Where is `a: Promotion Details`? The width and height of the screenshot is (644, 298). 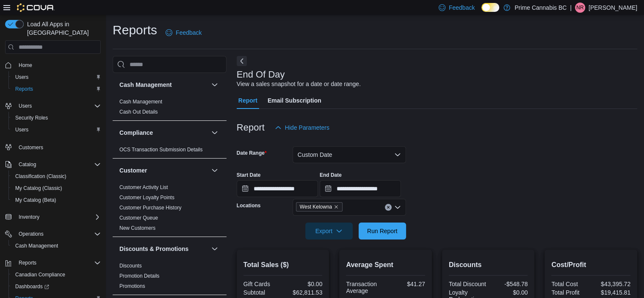 a: Promotion Details is located at coordinates (139, 276).